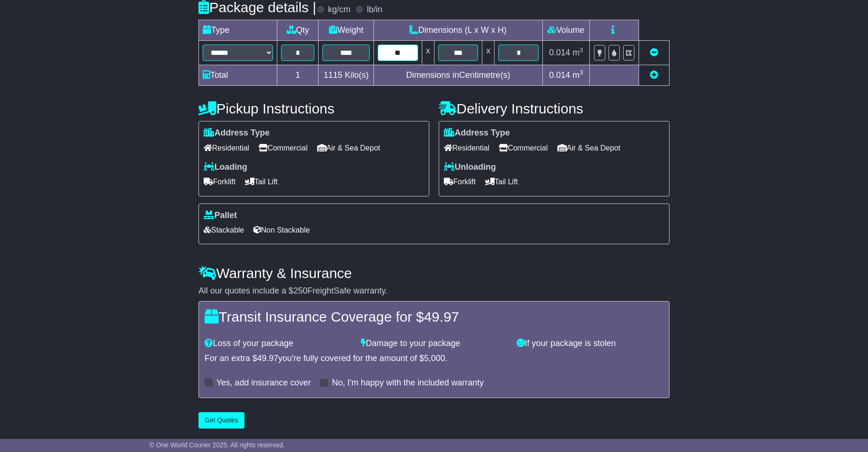  Describe the element at coordinates (221, 420) in the screenshot. I see `button: Get Quotes` at that location.